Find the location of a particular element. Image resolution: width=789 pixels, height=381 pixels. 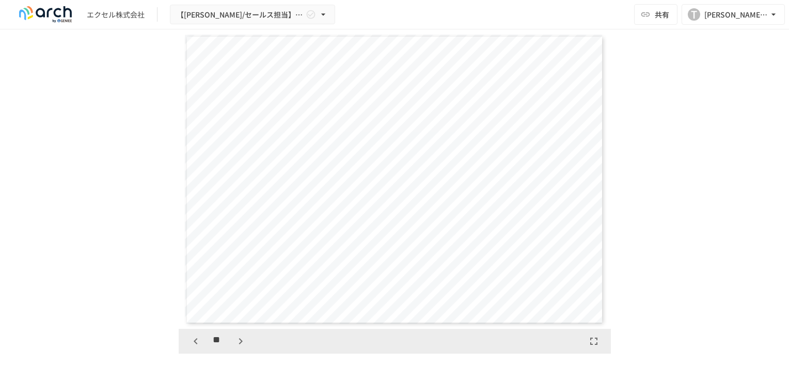

div: T is located at coordinates (694, 14).